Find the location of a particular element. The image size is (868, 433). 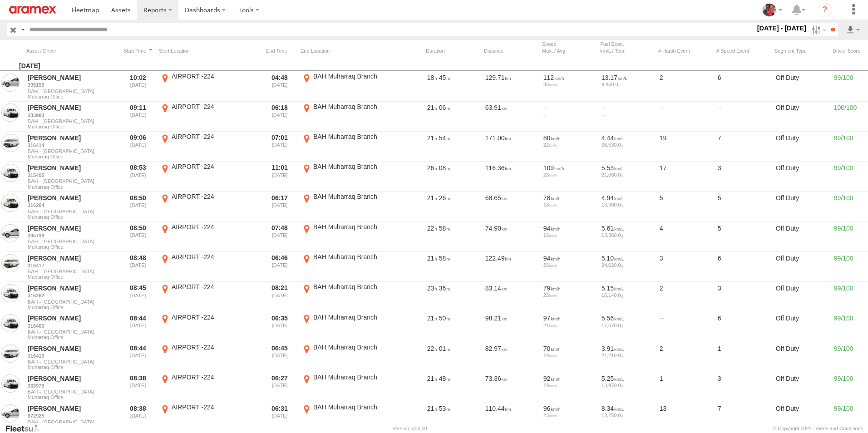

div: 16,140.0 is located at coordinates (627, 296).